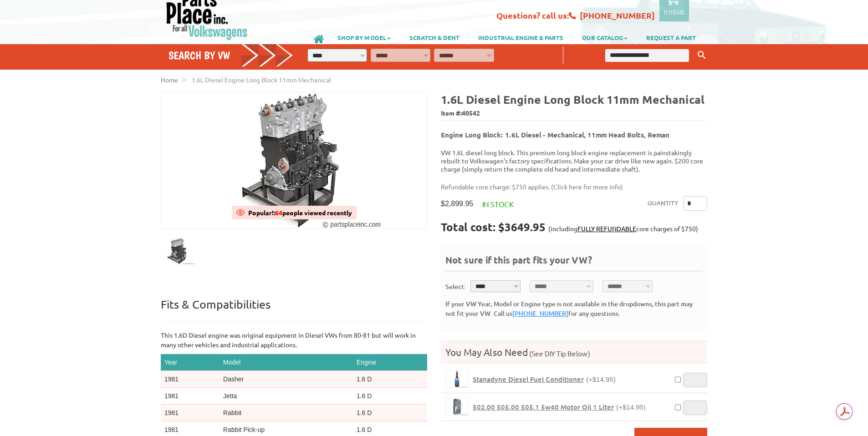 Image resolution: width=868 pixels, height=436 pixels. I want to click on a: SCRATCH & DENT, so click(434, 38).